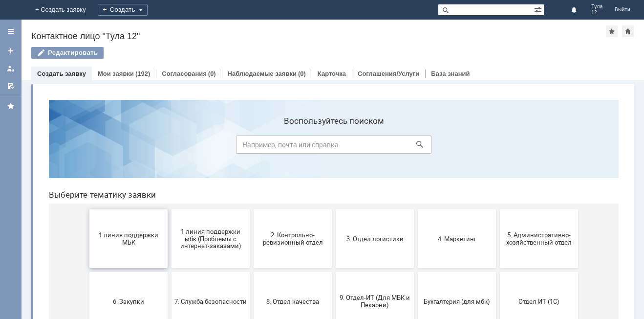 Image resolution: width=644 pixels, height=319 pixels. Describe the element at coordinates (539, 9) in the screenshot. I see `span: Расширенный поиск` at that location.